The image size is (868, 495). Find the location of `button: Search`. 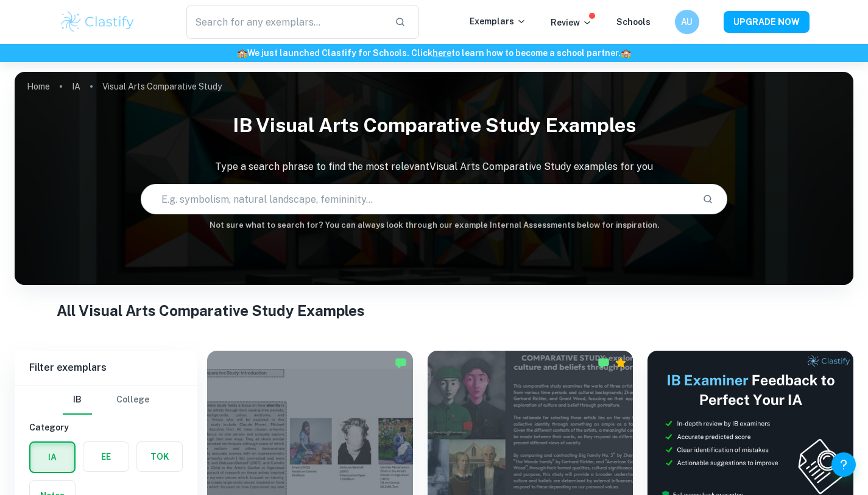

button: Search is located at coordinates (708, 200).